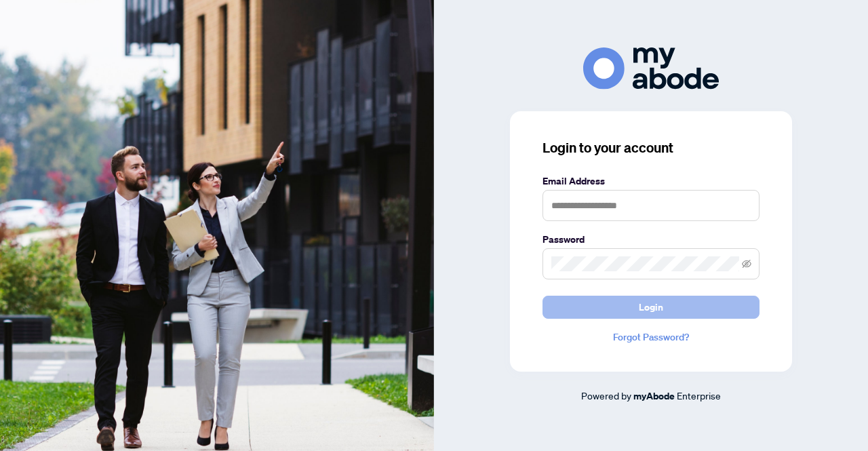  What do you see at coordinates (651, 240) in the screenshot?
I see `label: Password` at bounding box center [651, 240].